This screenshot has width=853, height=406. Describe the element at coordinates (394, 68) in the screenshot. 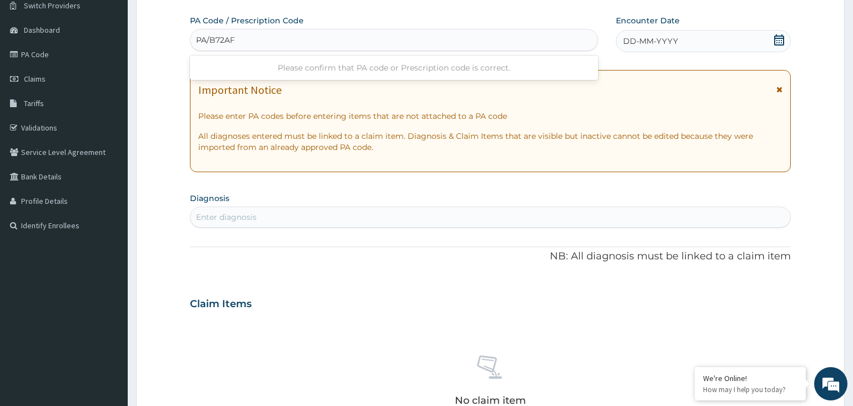

I see `div: Please confirm that PA code or Prescription code is correct.` at that location.